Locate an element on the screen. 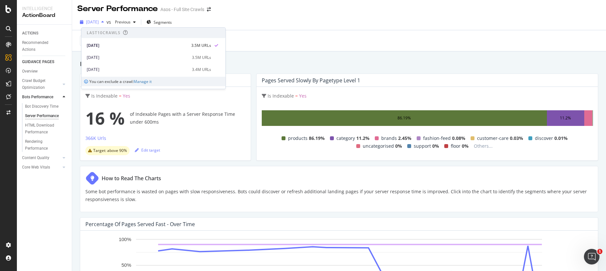 This screenshot has height=271, width=606. a: Bot Discovery Time is located at coordinates (46, 106).